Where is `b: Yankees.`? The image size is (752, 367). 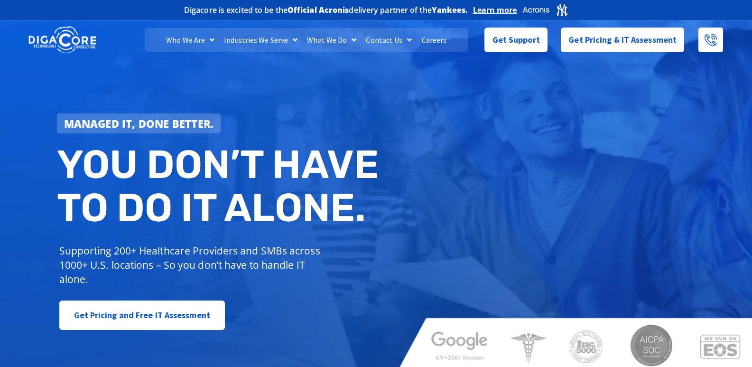
b: Yankees. is located at coordinates (450, 10).